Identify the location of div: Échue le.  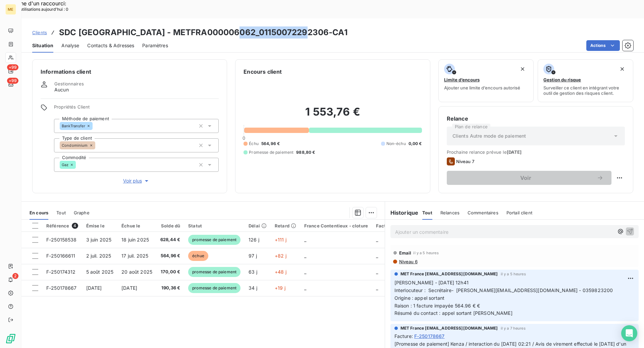
(137, 226).